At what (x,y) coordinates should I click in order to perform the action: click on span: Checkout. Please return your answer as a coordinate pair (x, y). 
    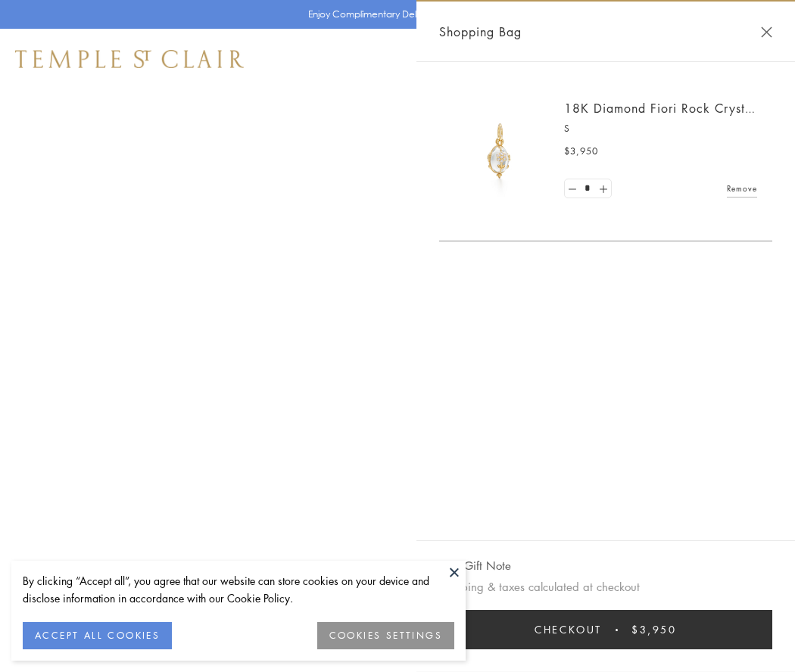
    Looking at the image, I should click on (568, 630).